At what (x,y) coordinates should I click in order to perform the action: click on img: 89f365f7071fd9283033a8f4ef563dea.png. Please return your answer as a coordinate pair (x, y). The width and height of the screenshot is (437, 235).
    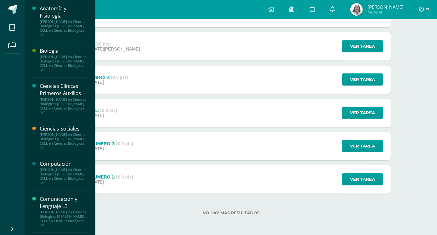
    Looking at the image, I should click on (357, 9).